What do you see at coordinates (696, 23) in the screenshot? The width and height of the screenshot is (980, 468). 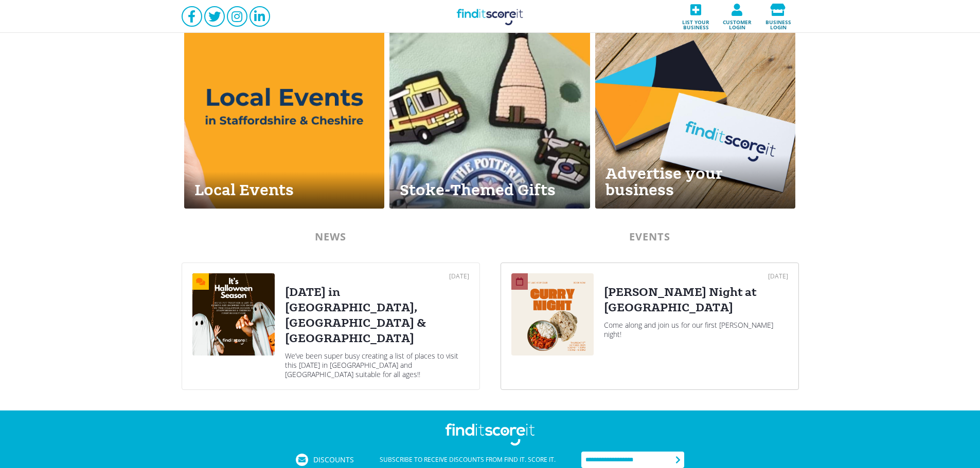 I see `span: List your business` at bounding box center [696, 23].